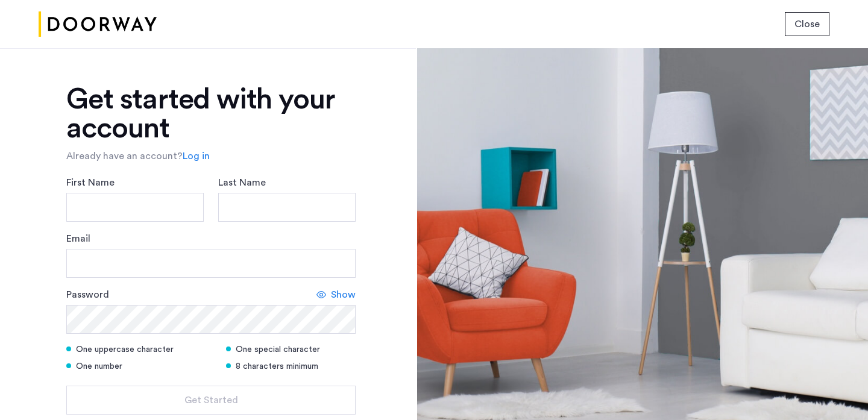  I want to click on span: Already have an account?, so click(124, 156).